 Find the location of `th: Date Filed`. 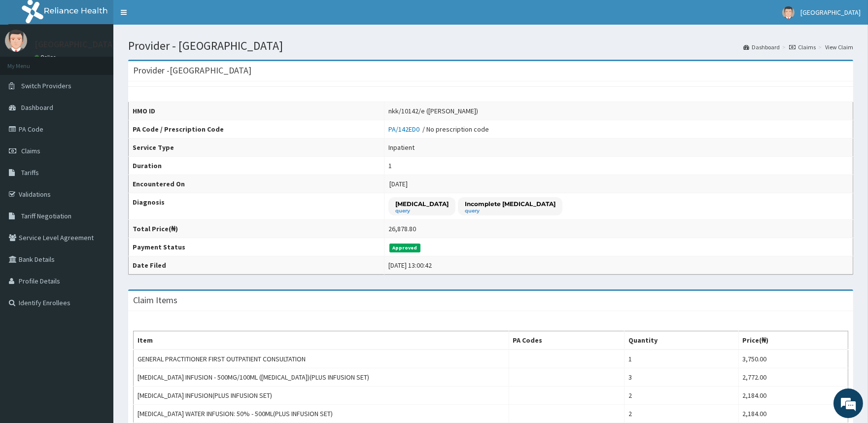

th: Date Filed is located at coordinates (256, 265).